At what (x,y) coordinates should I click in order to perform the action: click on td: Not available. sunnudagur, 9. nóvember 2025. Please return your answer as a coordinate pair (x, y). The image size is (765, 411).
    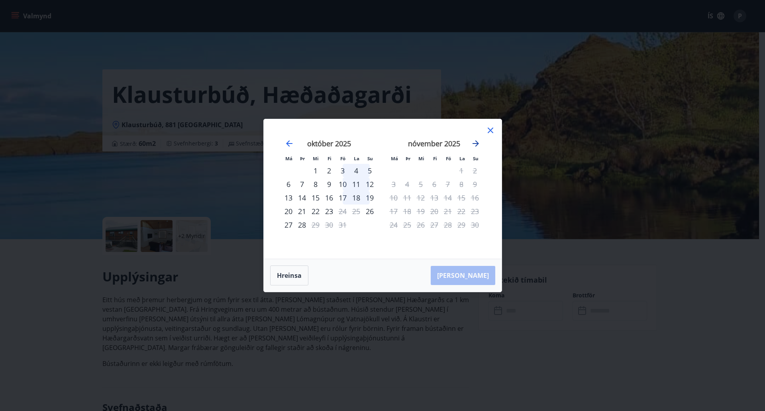
    Looking at the image, I should click on (475, 184).